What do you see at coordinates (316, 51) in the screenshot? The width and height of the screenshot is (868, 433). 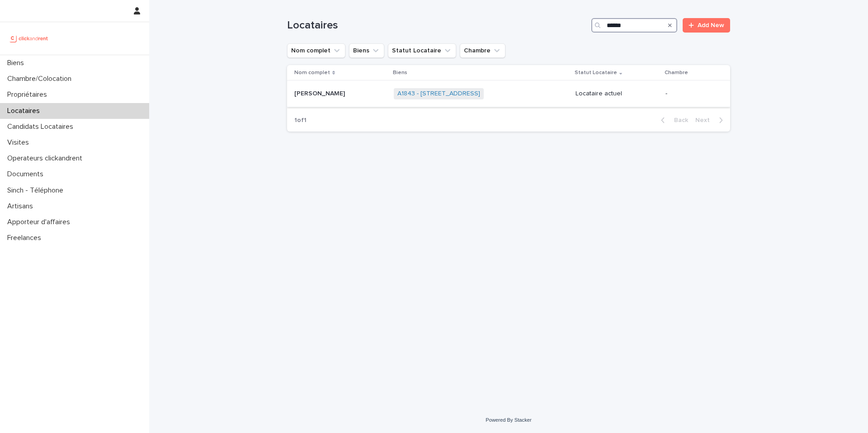 I see `button: Nom complet` at bounding box center [316, 51].